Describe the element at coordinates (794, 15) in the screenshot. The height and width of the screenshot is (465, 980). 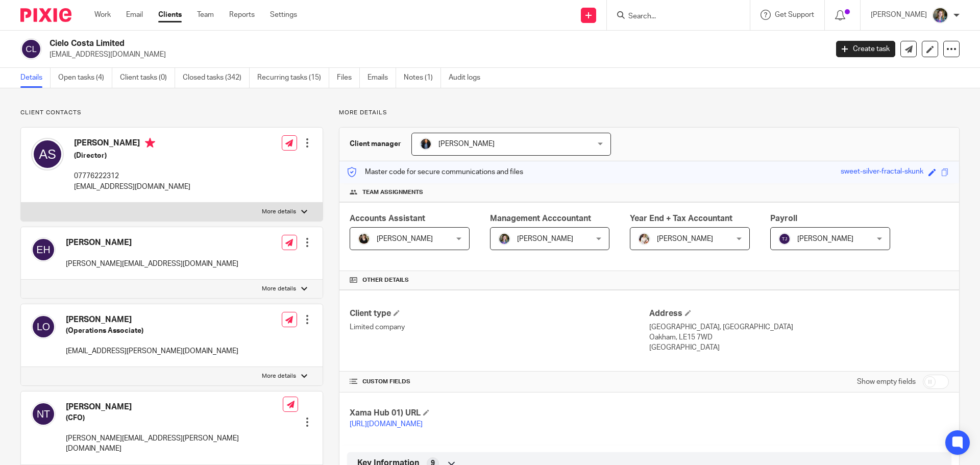
I see `span: Get Support` at that location.